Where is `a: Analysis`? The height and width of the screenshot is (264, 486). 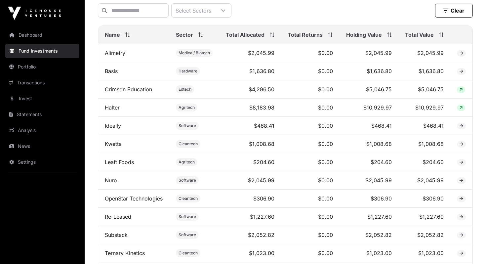
a: Analysis is located at coordinates (42, 130).